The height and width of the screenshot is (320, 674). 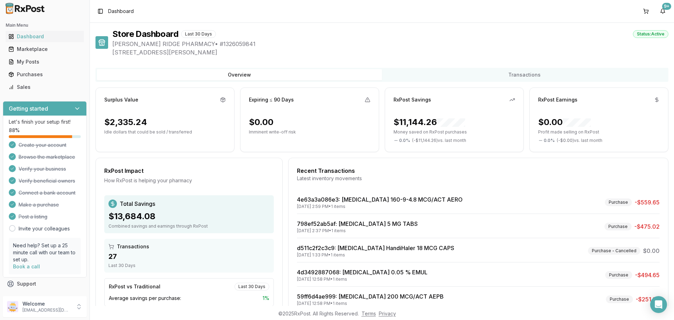 What do you see at coordinates (165, 132) in the screenshot?
I see `p: Idle dollars that could be sold / transferred` at bounding box center [165, 132].